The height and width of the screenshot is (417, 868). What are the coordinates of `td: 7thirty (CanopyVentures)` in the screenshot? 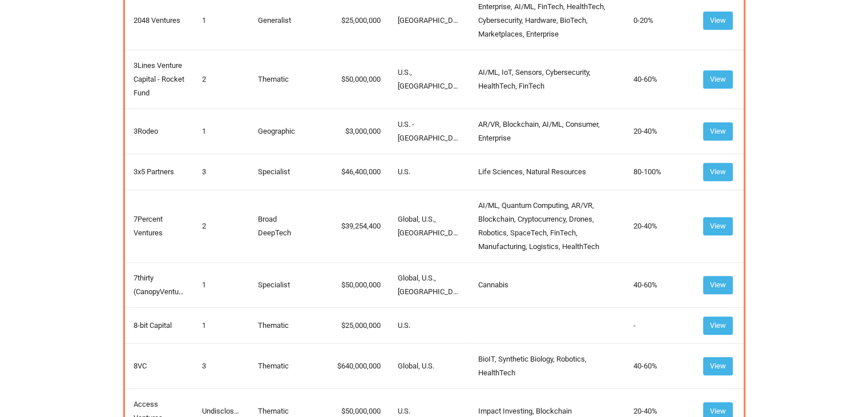 It's located at (159, 284).